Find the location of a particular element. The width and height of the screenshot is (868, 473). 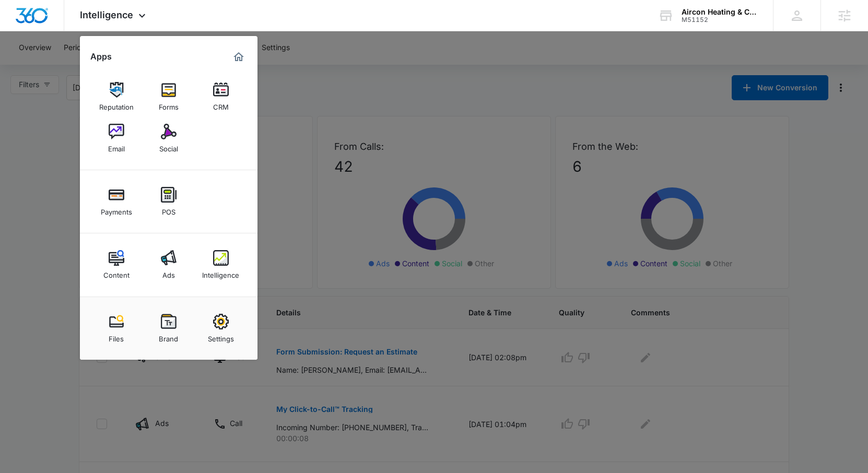

div: Payments is located at coordinates (117, 209).